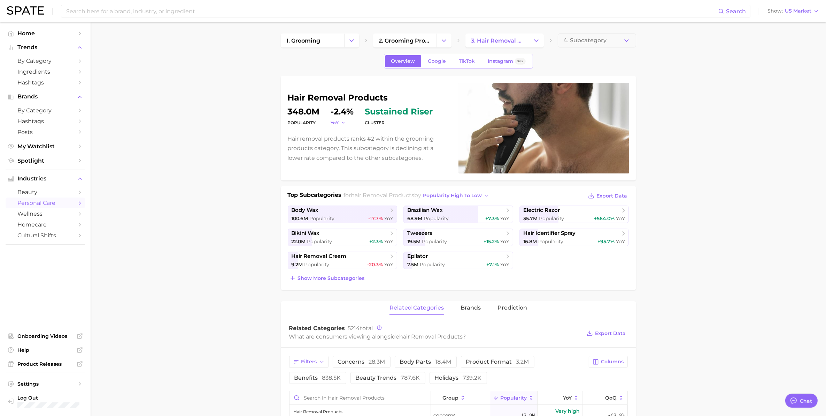  Describe the element at coordinates (45, 350) in the screenshot. I see `a: Help` at that location.